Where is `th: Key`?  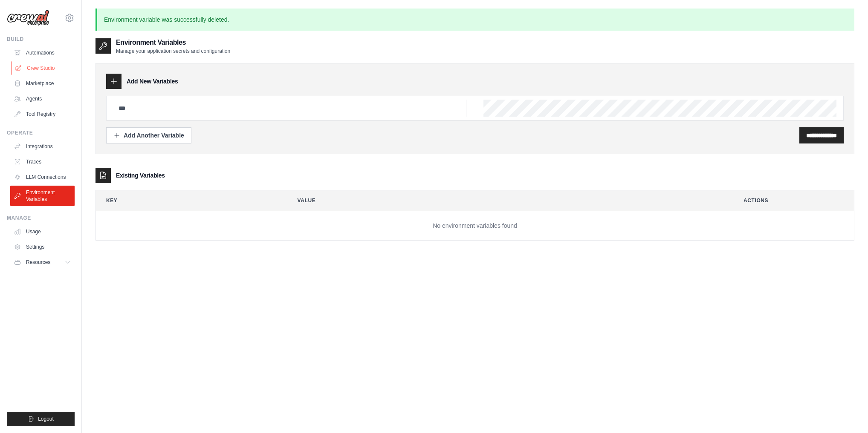 th: Key is located at coordinates (188, 200).